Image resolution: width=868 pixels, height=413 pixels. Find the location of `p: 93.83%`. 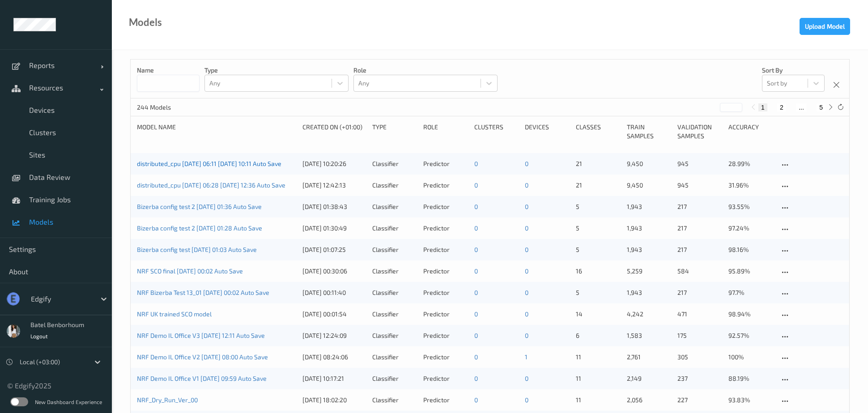

p: 93.83% is located at coordinates (751, 400).